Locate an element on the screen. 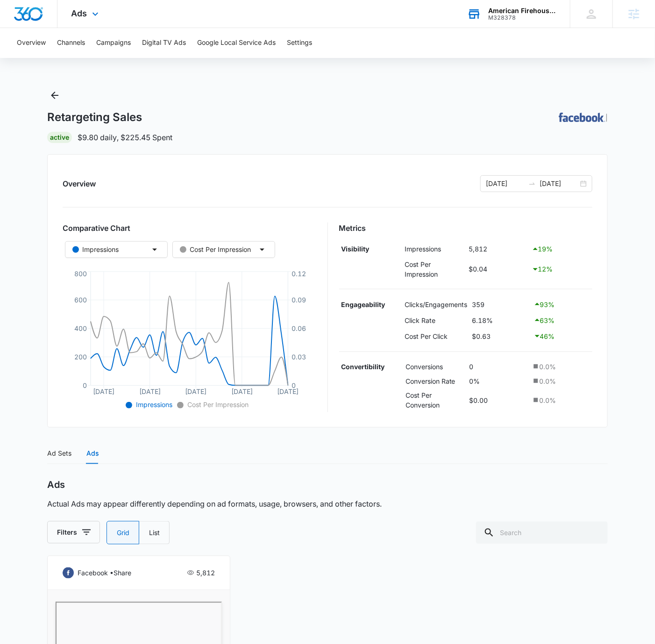 The height and width of the screenshot is (644, 655). tspan: 200 is located at coordinates (80, 357).